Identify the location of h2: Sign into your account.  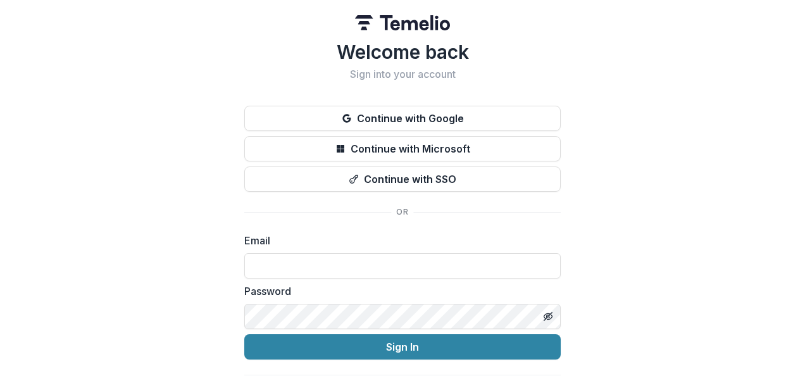
(403, 74).